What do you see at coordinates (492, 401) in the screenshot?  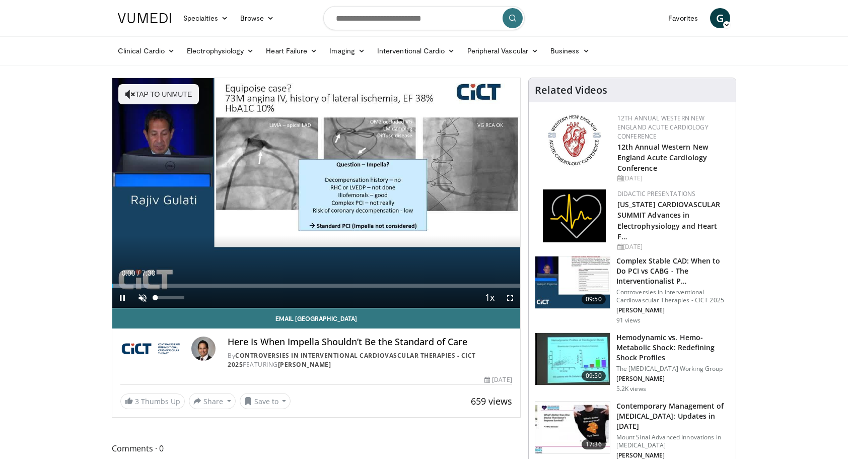 I see `span: 659 views` at bounding box center [492, 401].